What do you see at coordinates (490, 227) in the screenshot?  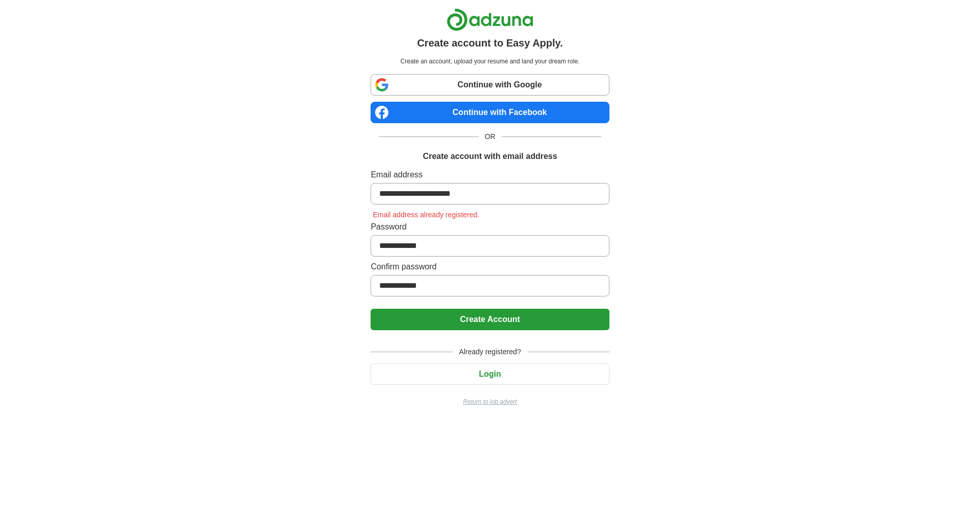 I see `label: Password` at bounding box center [490, 227].